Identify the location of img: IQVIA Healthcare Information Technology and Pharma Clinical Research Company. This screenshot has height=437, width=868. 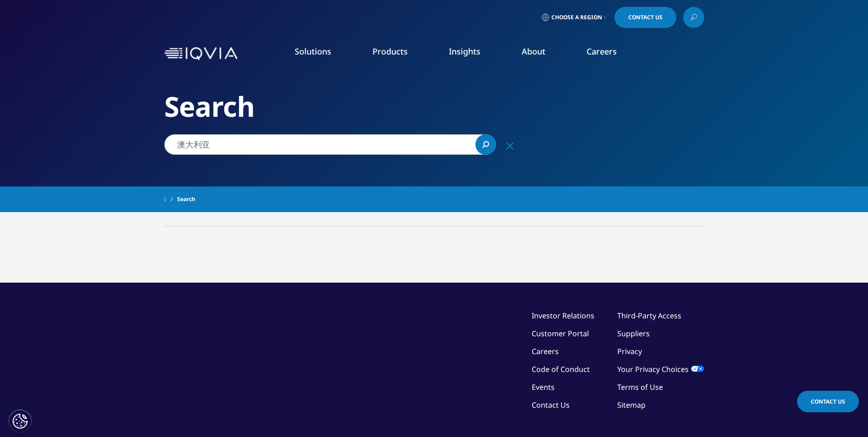
(201, 54).